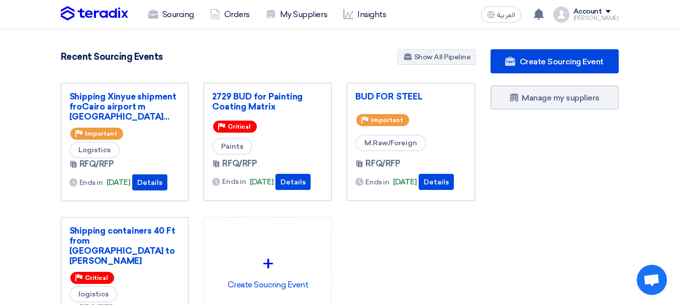 The width and height of the screenshot is (679, 305). Describe the element at coordinates (436, 57) in the screenshot. I see `a: Show All Pipeline` at that location.